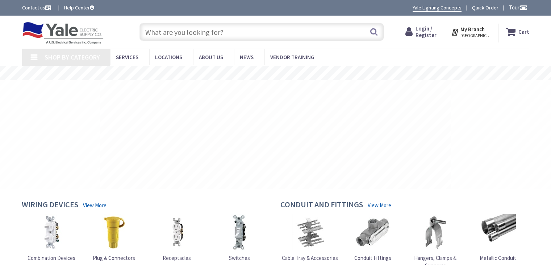  I want to click on span: Shop By Category, so click(72, 57).